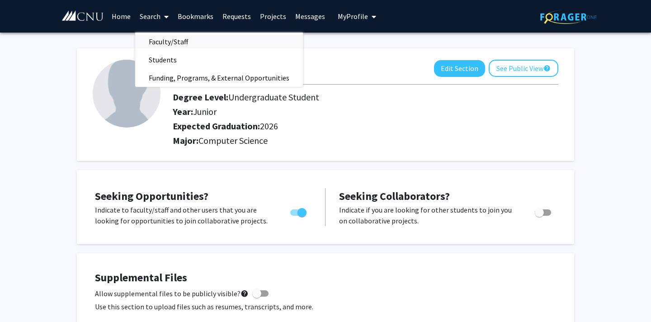 This screenshot has width=651, height=322. I want to click on span: Faculty/Staff, so click(168, 42).